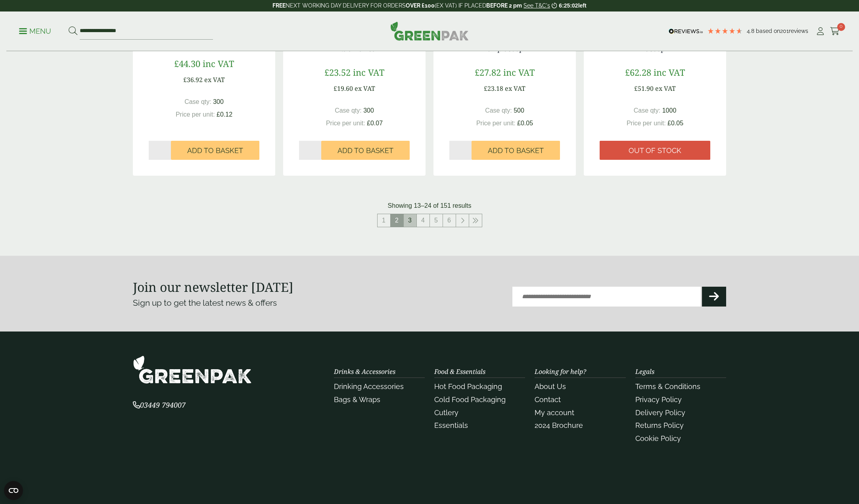 The width and height of the screenshot is (859, 504). Describe the element at coordinates (375, 123) in the screenshot. I see `span: £0.07` at that location.